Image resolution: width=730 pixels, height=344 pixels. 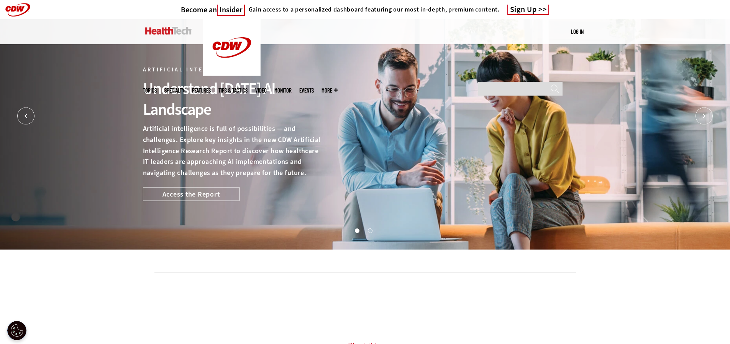 What do you see at coordinates (307, 90) in the screenshot?
I see `a: Events` at bounding box center [307, 90].